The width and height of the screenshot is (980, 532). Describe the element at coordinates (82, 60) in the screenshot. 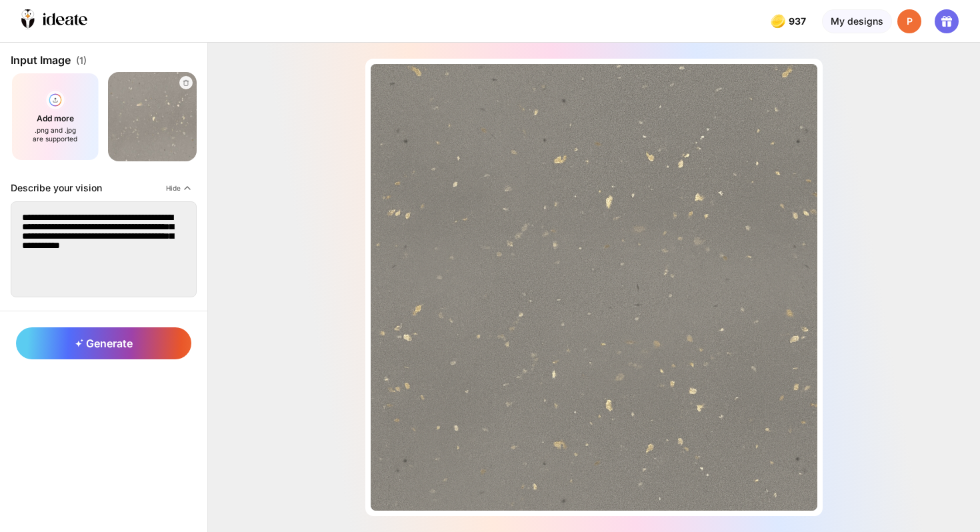

I see `span: (1)` at that location.